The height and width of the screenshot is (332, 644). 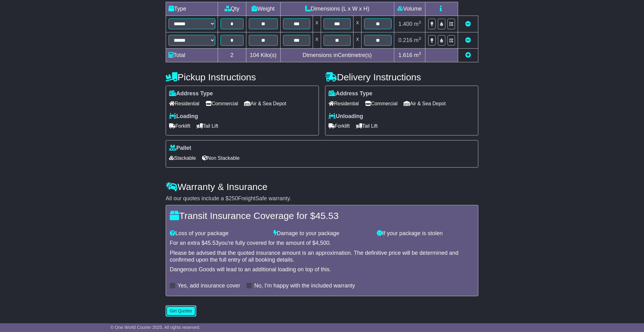 I want to click on div: All our quotes include a $ FreightSafe warranty., so click(x=322, y=199).